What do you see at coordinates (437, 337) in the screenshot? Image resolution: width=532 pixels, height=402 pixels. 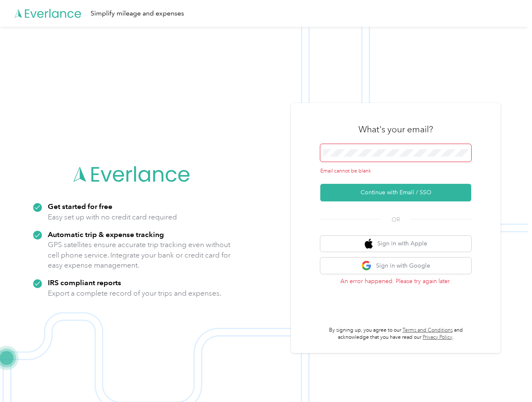 I see `a: Privacy Policy` at bounding box center [437, 337].